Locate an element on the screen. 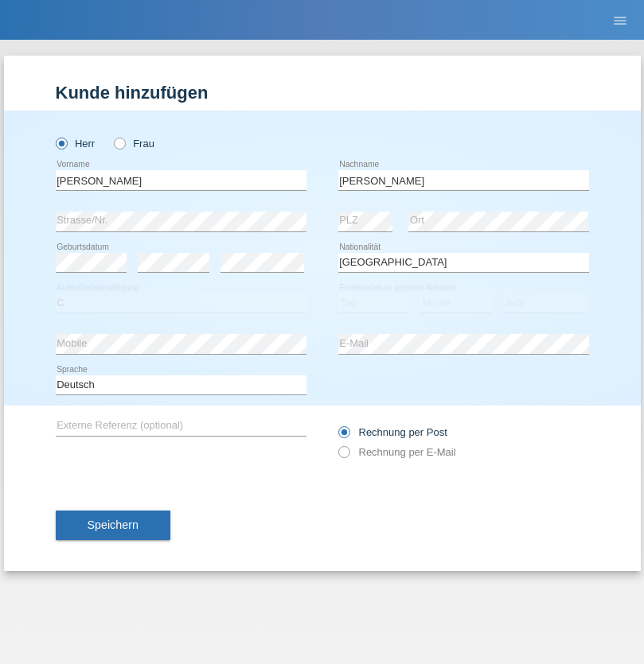 This screenshot has height=664, width=644. input: Rechnung per Post is located at coordinates (343, 436).